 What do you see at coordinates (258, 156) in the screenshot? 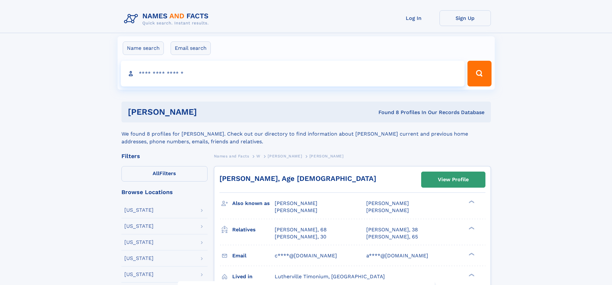
I see `a: W` at bounding box center [258, 156].